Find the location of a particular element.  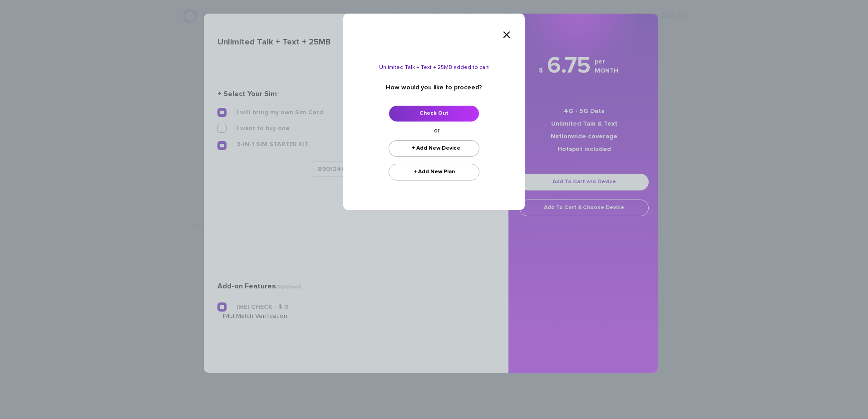

a: Check Out is located at coordinates (434, 113).